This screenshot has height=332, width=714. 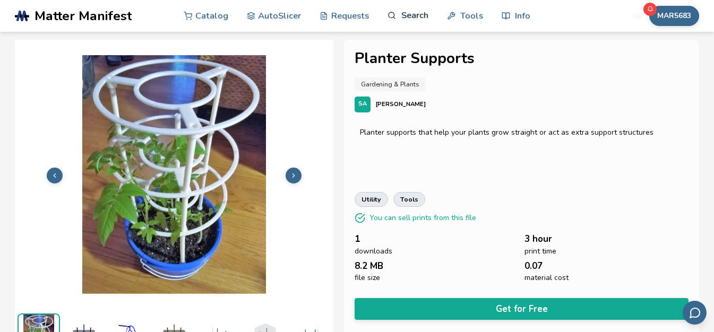 I want to click on a: Gardening & Plants, so click(x=390, y=84).